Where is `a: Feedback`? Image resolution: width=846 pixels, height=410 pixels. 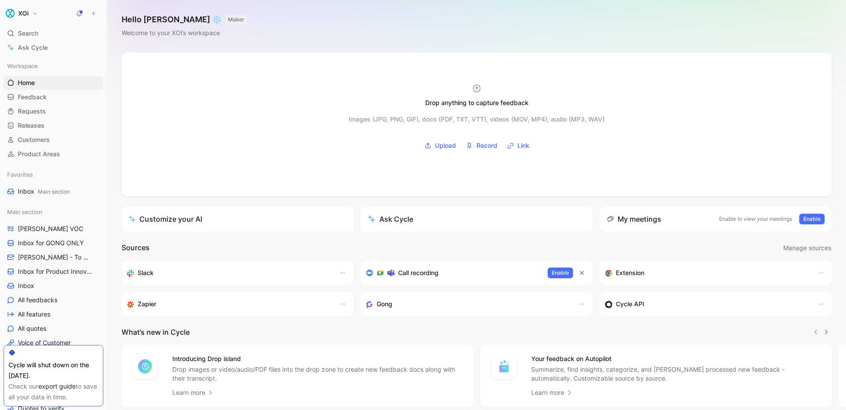
a: Feedback is located at coordinates (53, 97).